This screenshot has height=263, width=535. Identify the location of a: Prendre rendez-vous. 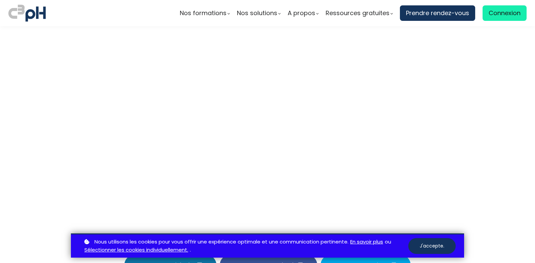
(438, 13).